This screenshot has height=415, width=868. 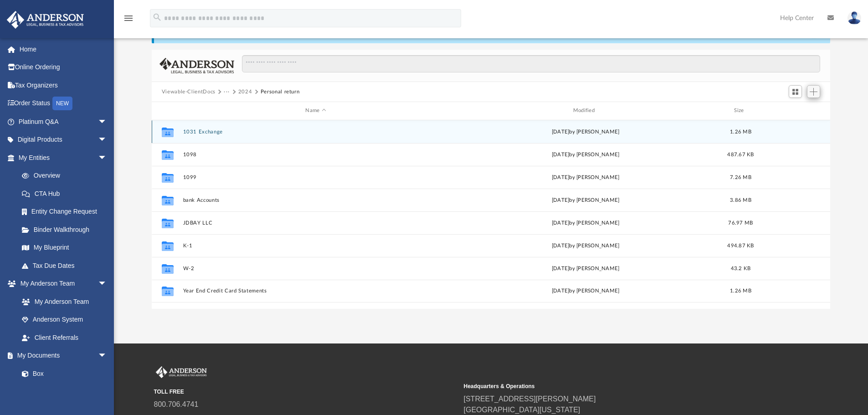 What do you see at coordinates (189, 92) in the screenshot?
I see `button: Viewable-ClientDocs` at bounding box center [189, 92].